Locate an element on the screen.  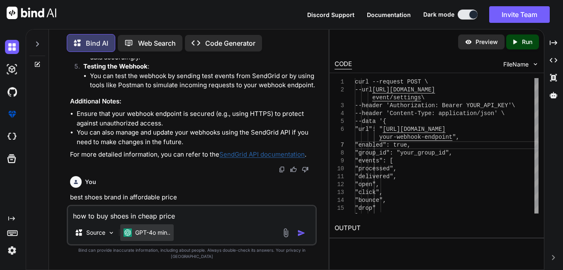
span: "delivered", is located at coordinates (376, 176).